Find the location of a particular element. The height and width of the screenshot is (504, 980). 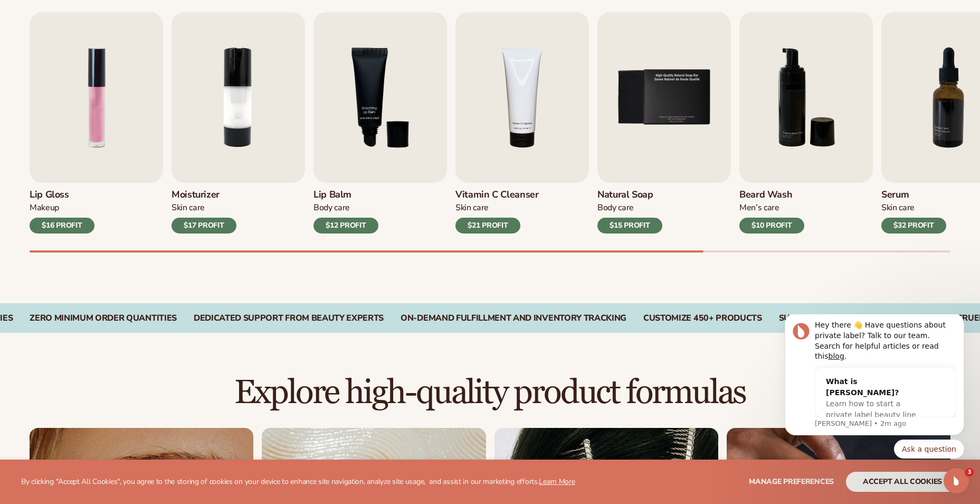

div: $10 PROFIT is located at coordinates (771, 225).